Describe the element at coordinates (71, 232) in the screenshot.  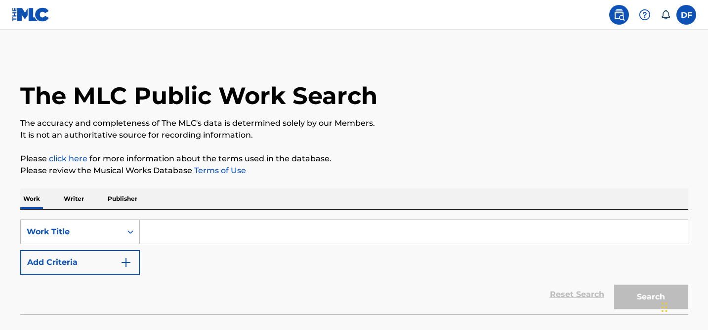
I see `div: Work Title` at that location.